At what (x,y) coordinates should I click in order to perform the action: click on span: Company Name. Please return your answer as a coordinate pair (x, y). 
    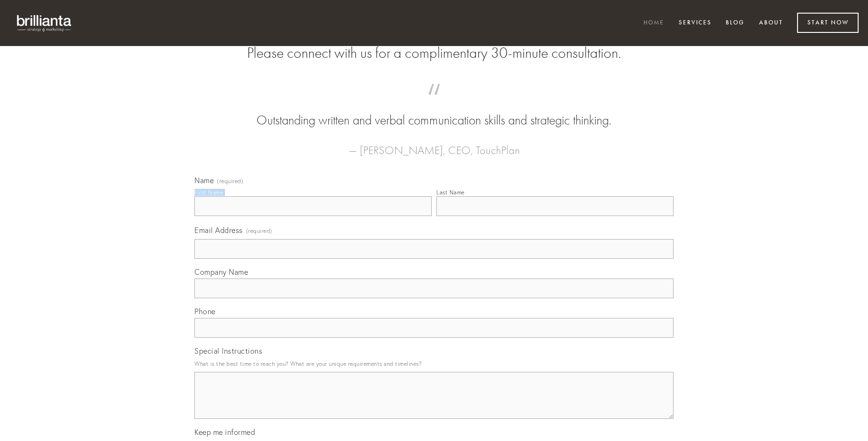
    Looking at the image, I should click on (221, 272).